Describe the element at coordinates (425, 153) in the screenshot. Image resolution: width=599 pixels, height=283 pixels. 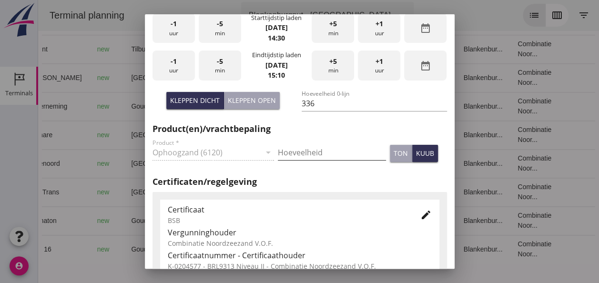
I see `div: kuub` at that location.